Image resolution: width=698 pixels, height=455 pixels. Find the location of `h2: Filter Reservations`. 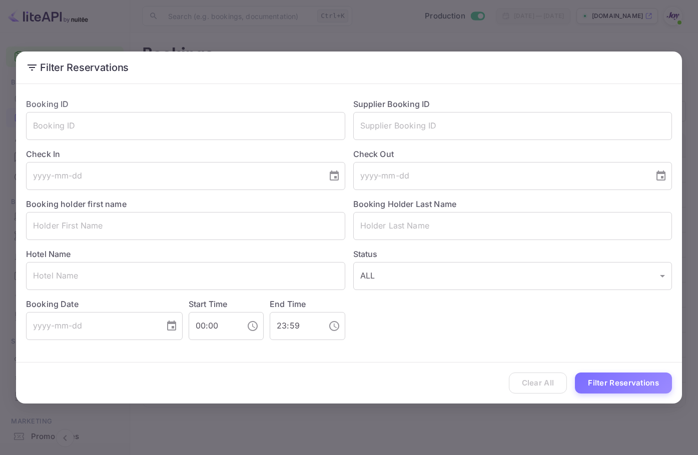

h2: Filter Reservations is located at coordinates (349, 68).